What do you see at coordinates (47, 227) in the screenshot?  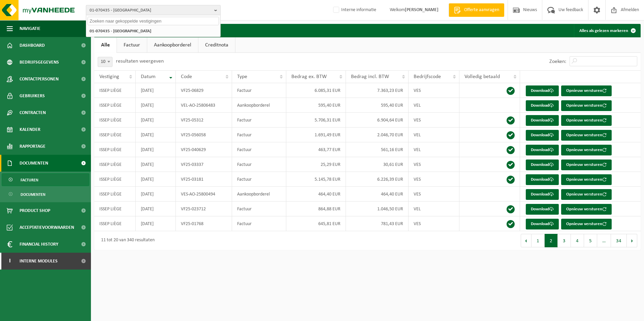 I see `span: Acceptatievoorwaarden` at bounding box center [47, 227].